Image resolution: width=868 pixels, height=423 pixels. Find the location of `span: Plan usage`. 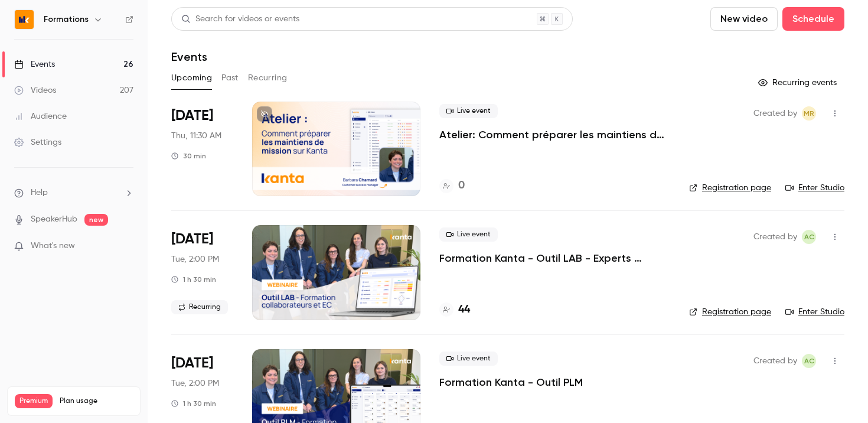

span: Plan usage is located at coordinates (96, 401).